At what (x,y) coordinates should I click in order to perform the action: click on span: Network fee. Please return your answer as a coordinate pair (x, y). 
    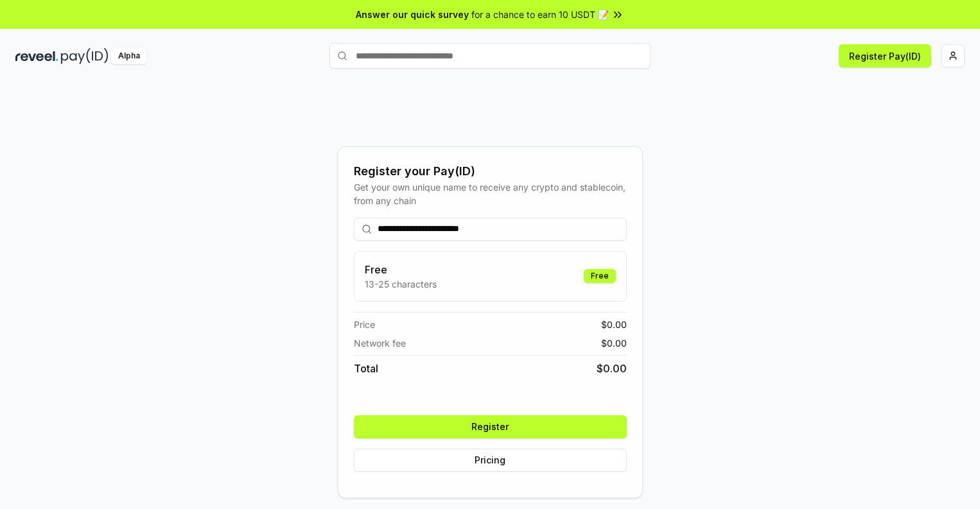
    Looking at the image, I should click on (379, 343).